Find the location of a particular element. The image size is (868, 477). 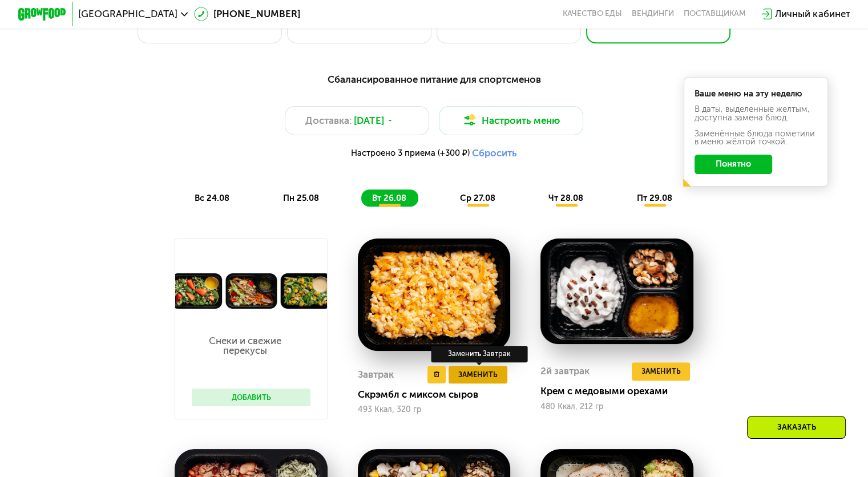

span: пн 25.08 is located at coordinates (301, 198).